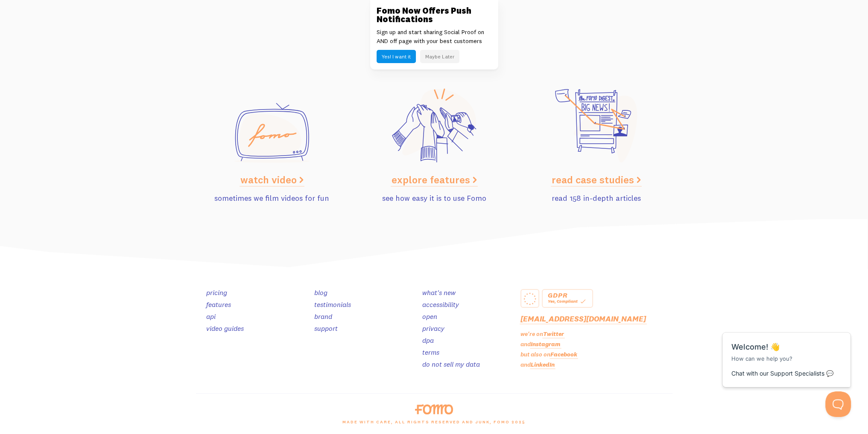 This screenshot has height=434, width=868. Describe the element at coordinates (434, 179) in the screenshot. I see `a: explore features` at that location.